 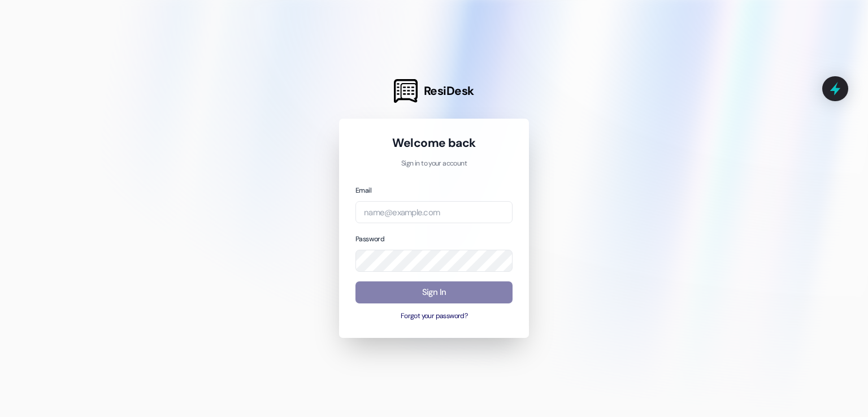 What do you see at coordinates (369, 239) in the screenshot?
I see `label: Password` at bounding box center [369, 239].